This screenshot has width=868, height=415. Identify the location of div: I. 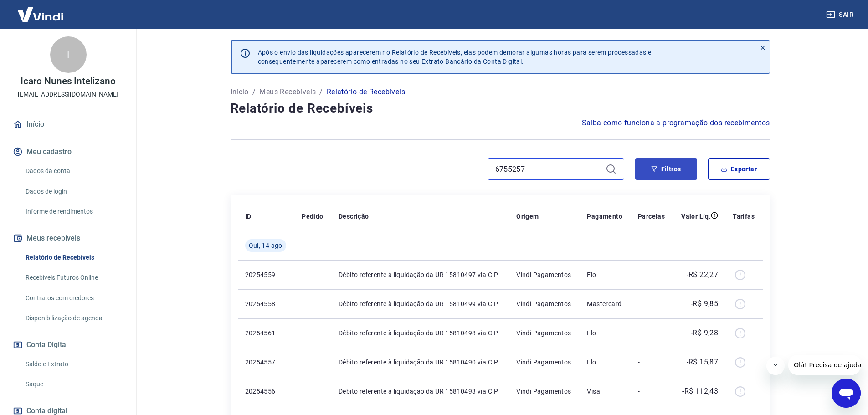
(69, 55).